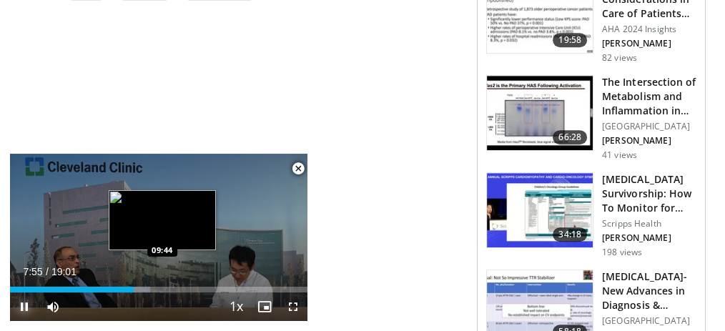  I want to click on p: Scripps Health, so click(649, 224).